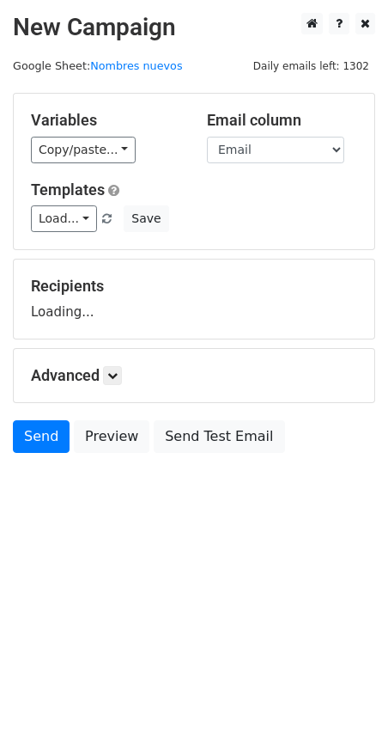 The height and width of the screenshot is (734, 388). I want to click on div: Loading..., so click(194, 299).